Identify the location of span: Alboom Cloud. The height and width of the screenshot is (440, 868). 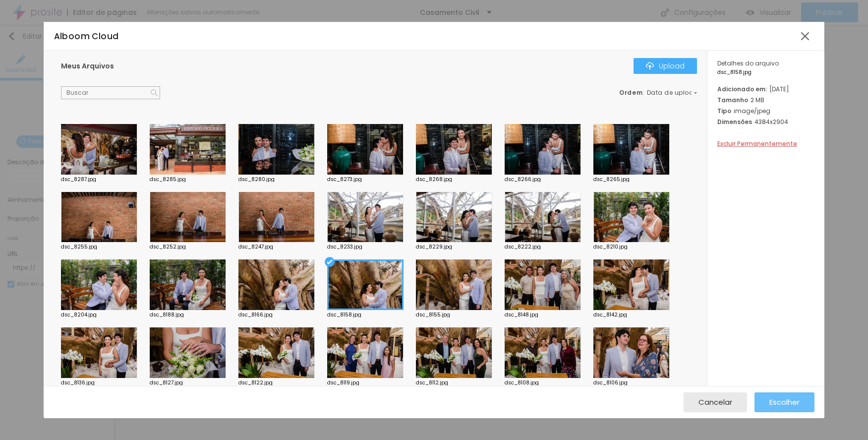
(87, 36).